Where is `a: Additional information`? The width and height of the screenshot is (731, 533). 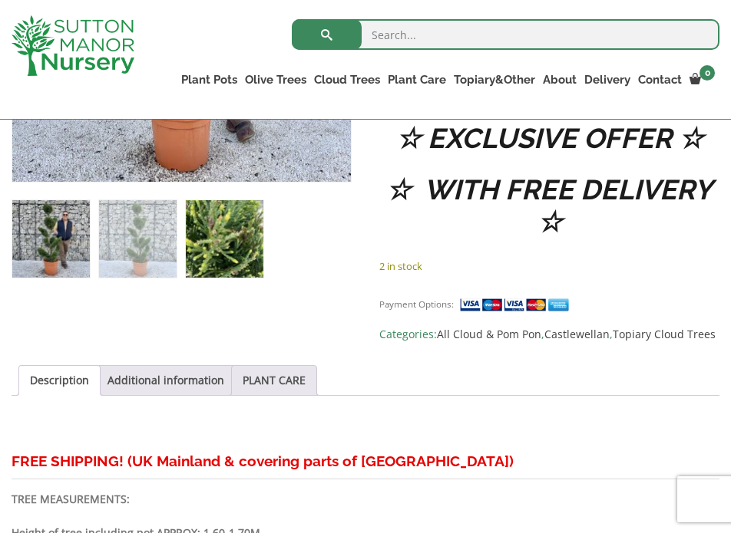
a: Additional information is located at coordinates (166, 381).